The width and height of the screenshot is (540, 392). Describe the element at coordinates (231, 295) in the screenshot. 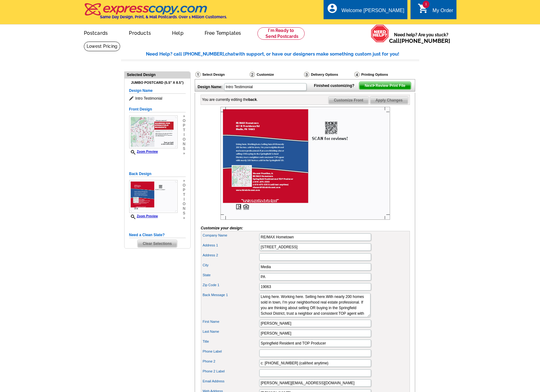

I see `label: Back Message 1` at that location.